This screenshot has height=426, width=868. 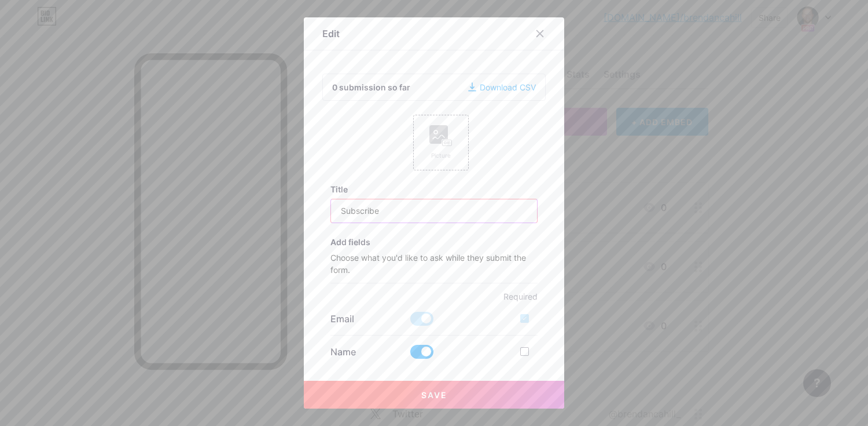 What do you see at coordinates (365, 319) in the screenshot?
I see `p: Email` at bounding box center [365, 319].